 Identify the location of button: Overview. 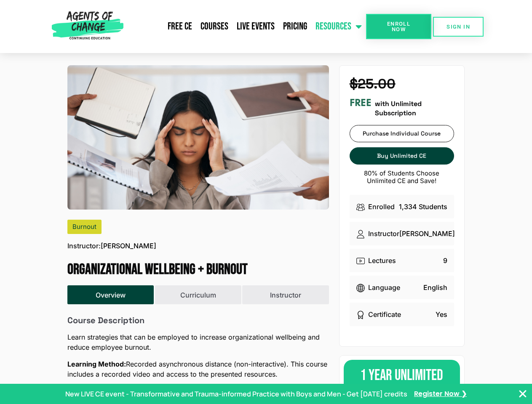
(110, 295).